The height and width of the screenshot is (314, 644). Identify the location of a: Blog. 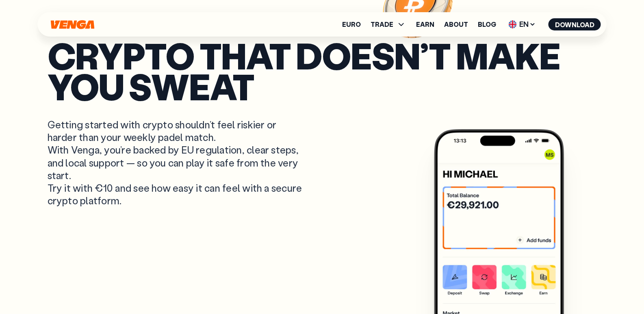
(486, 24).